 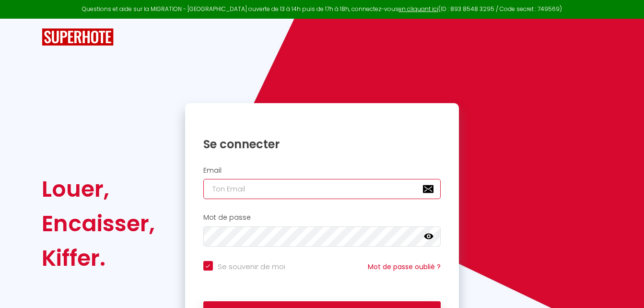 I want to click on h2: Mot de passe, so click(x=322, y=217).